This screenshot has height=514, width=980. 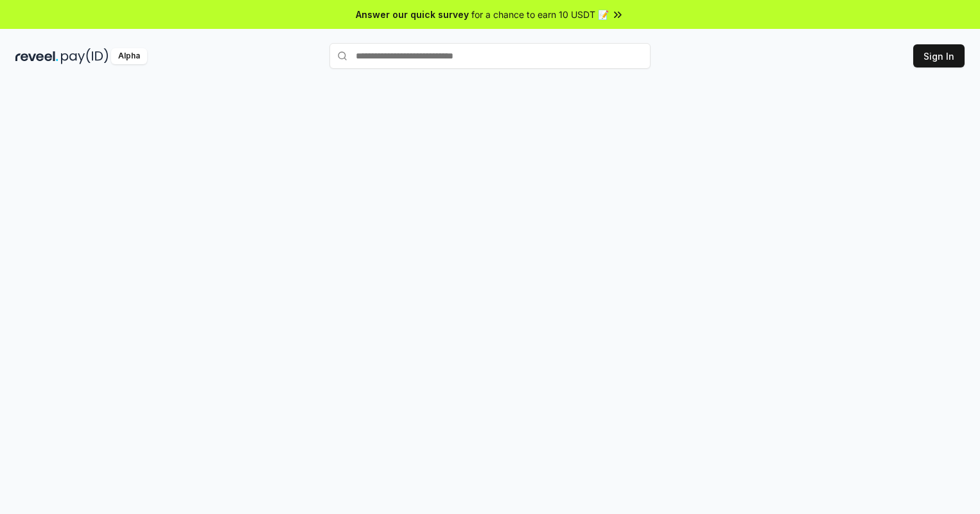 What do you see at coordinates (85, 56) in the screenshot?
I see `img: pay_id` at bounding box center [85, 56].